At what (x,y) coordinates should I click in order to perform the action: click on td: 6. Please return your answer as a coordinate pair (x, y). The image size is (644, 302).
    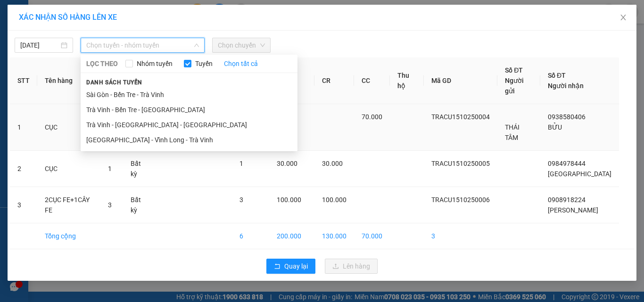
    Looking at the image, I should click on (251, 236).